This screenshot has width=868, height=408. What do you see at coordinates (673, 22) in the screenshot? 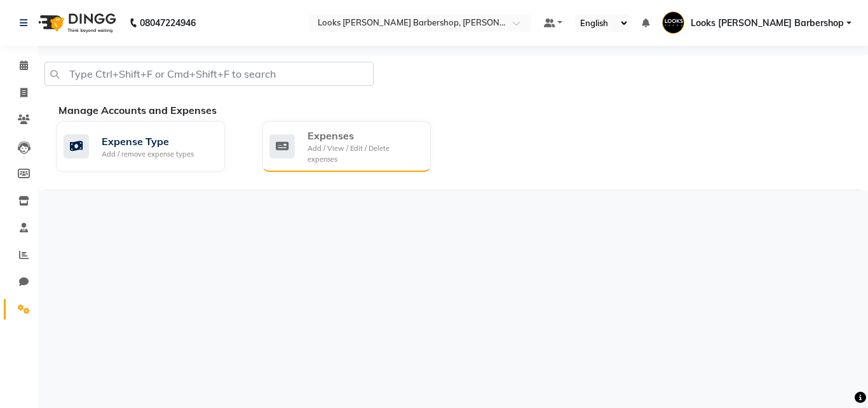
I see `img: Looks Karol Bagh Barbershop` at bounding box center [673, 22].